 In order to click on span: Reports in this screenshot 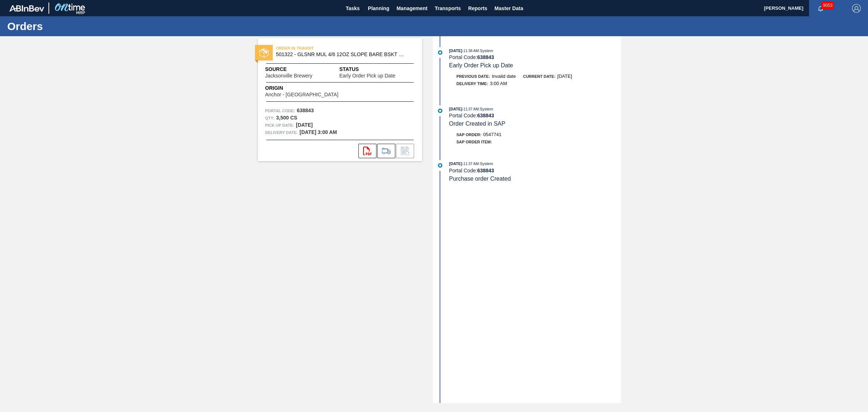, I will do `click(478, 8)`.